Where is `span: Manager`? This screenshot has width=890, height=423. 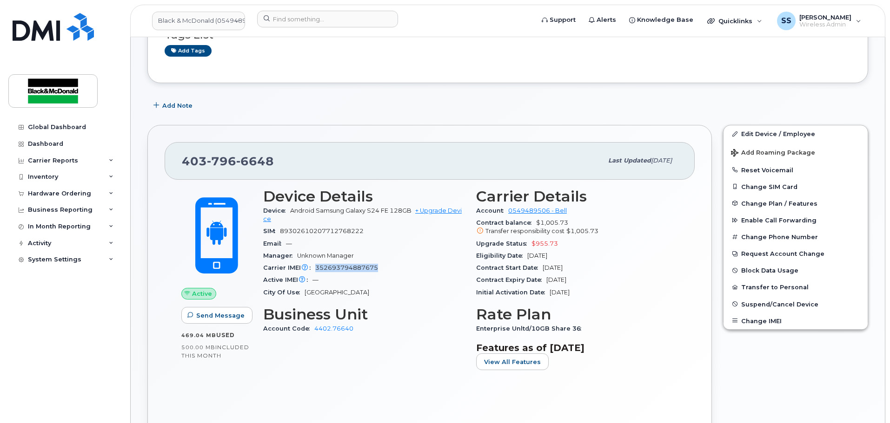
span: Manager is located at coordinates (280, 256).